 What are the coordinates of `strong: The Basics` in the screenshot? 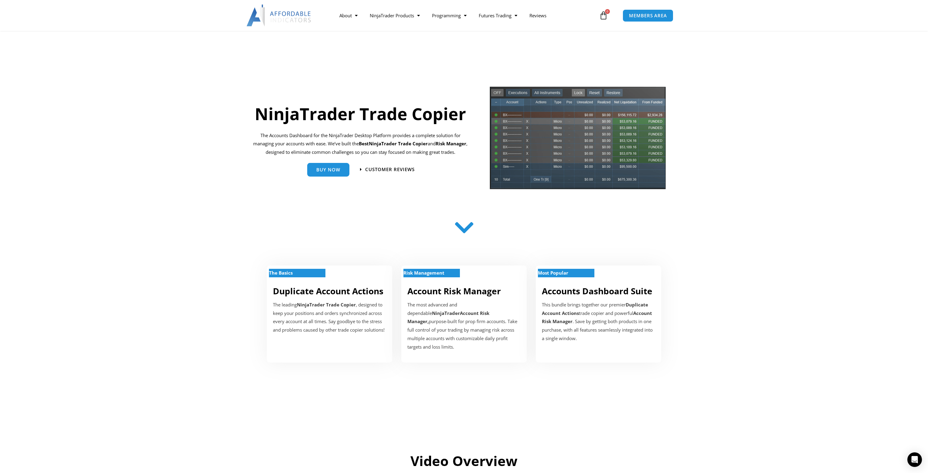 It's located at (281, 273).